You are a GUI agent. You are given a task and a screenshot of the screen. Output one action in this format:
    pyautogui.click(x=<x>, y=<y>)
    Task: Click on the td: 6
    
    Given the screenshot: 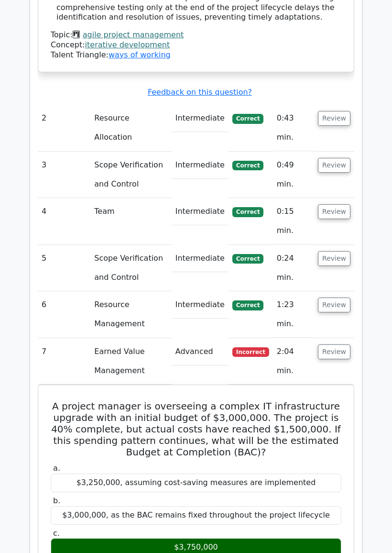 What is the action you would take?
    pyautogui.click(x=64, y=315)
    